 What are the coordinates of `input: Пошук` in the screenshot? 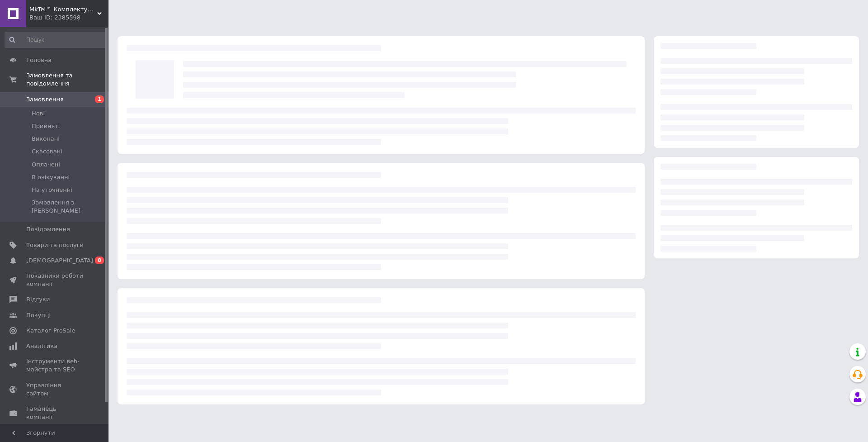 It's located at (56, 40).